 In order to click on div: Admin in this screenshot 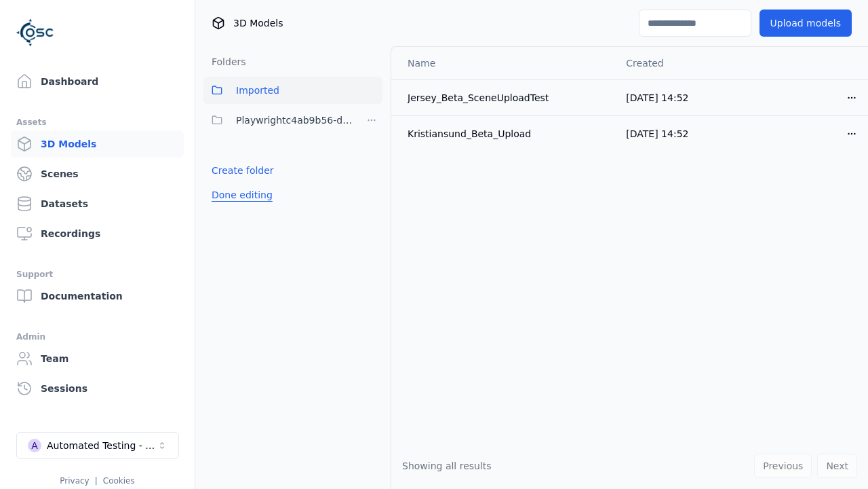, I will do `click(97, 337)`.